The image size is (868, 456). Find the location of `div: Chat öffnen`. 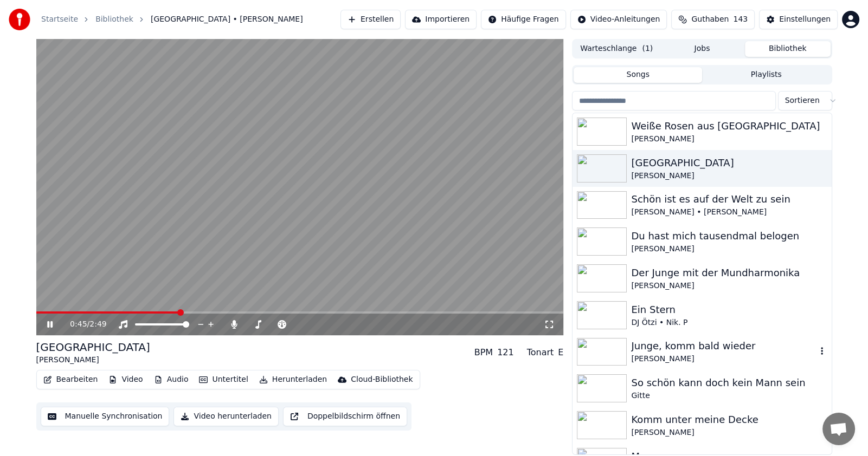

div: Chat öffnen is located at coordinates (839, 429).